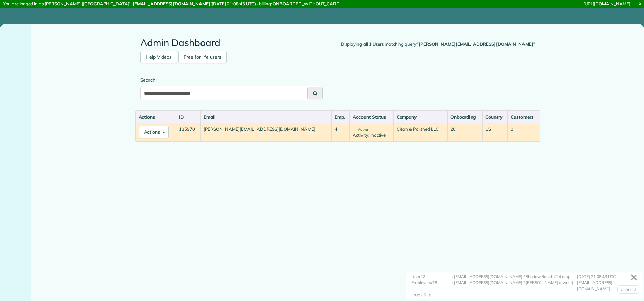  I want to click on div: ID, so click(188, 117).